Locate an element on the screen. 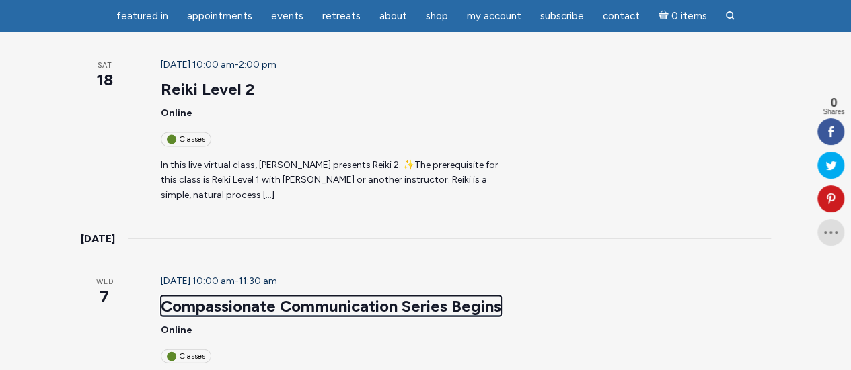  span: 7 is located at coordinates (104, 297).